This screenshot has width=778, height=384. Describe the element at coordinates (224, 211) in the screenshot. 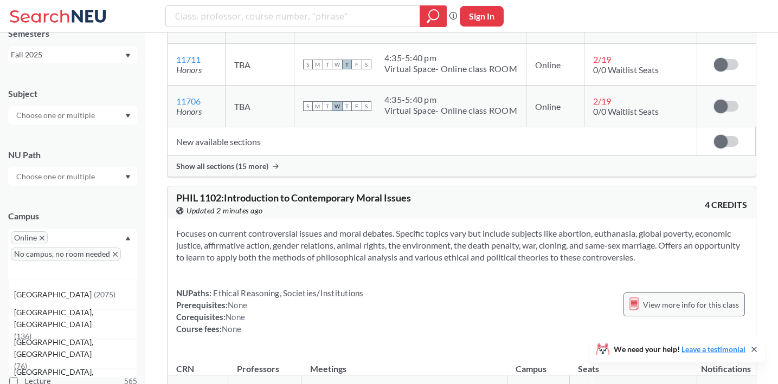

I see `span: Updated 2 minutes ago` at that location.